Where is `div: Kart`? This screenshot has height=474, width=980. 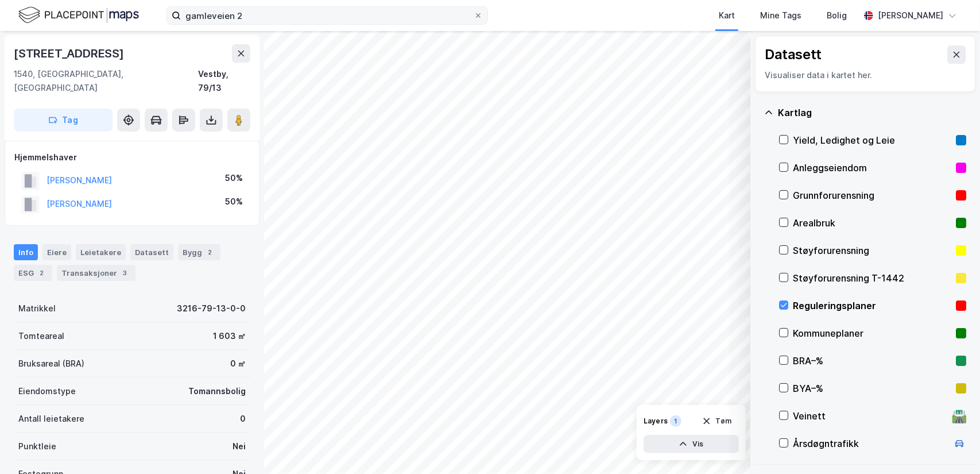
div: Kart is located at coordinates (727, 15).